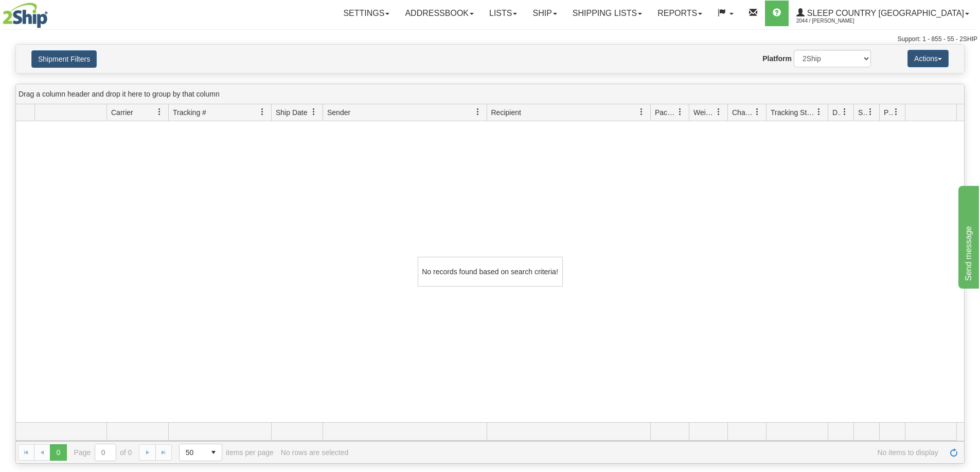 The height and width of the screenshot is (472, 980). Describe the element at coordinates (777, 58) in the screenshot. I see `label: Platform` at that location.